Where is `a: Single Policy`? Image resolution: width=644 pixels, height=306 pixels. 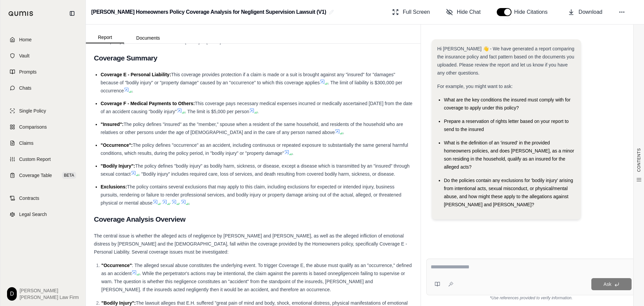 a: Single Policy is located at coordinates (43, 111).